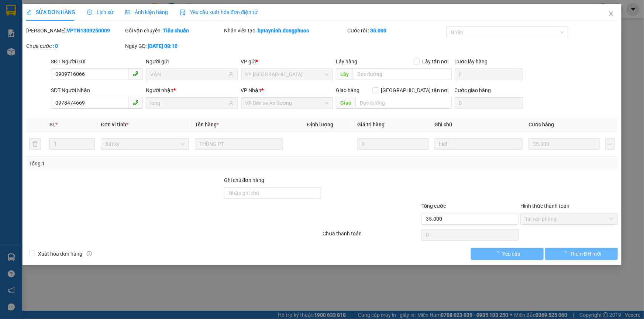 The width and height of the screenshot is (644, 319). I want to click on span: Bất kỳ, so click(145, 144).